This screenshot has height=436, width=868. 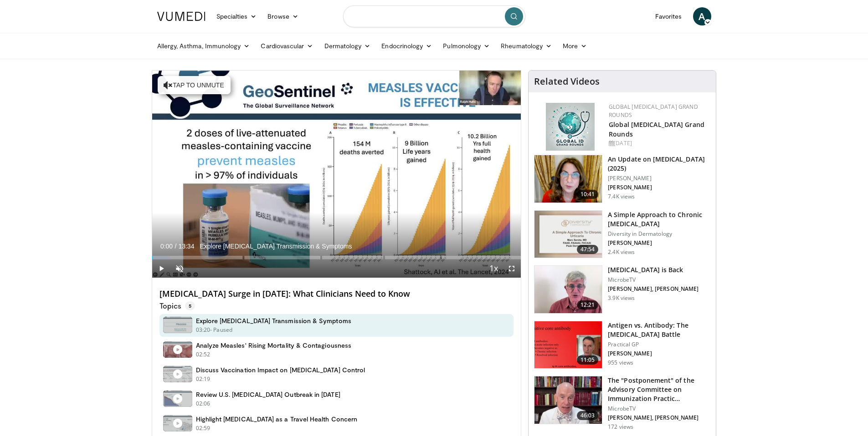 What do you see at coordinates (179, 268) in the screenshot?
I see `button: Unmute` at bounding box center [179, 268].